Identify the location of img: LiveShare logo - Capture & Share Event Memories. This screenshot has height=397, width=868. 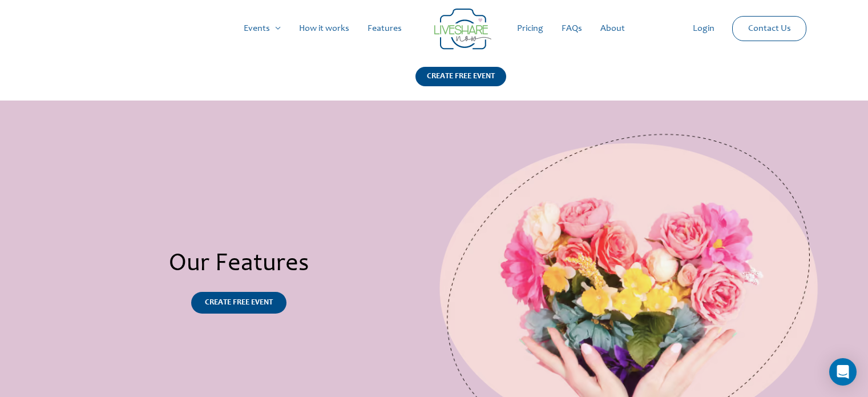
(463, 29).